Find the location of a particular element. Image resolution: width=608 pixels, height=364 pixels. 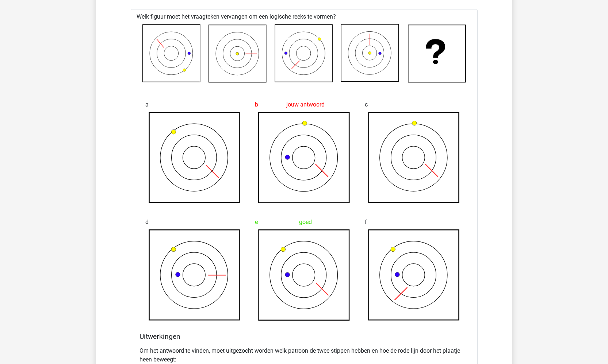

span: c is located at coordinates (366, 105).